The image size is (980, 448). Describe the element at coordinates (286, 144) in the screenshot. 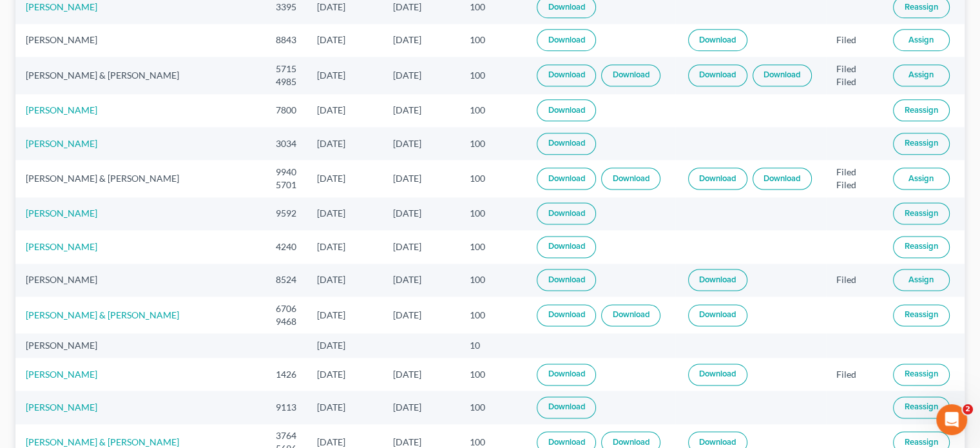

I see `div: 3034` at that location.